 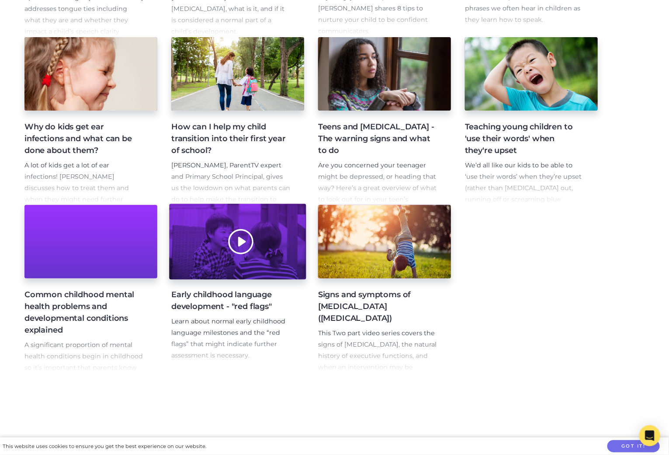 What do you see at coordinates (524, 216) in the screenshot?
I see `p: We’d all like our kids to be able to ‘use their words’ when they’re upset (rather than [MEDICAL_D...` at bounding box center [524, 216].